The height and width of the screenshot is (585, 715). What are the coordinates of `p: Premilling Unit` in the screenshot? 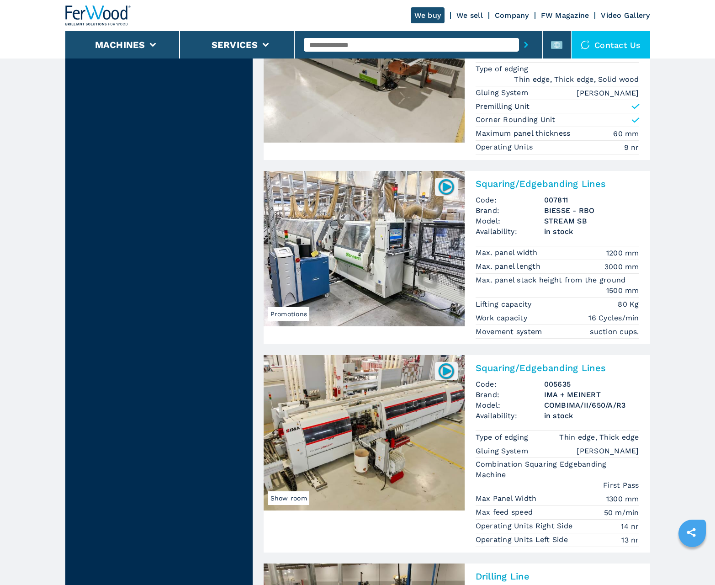 It's located at (502, 106).